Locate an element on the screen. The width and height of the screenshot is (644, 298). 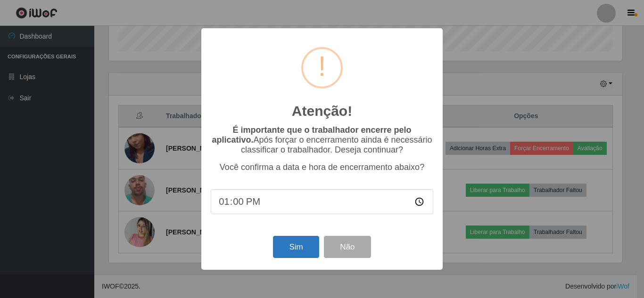
button: Não is located at coordinates (347, 247).